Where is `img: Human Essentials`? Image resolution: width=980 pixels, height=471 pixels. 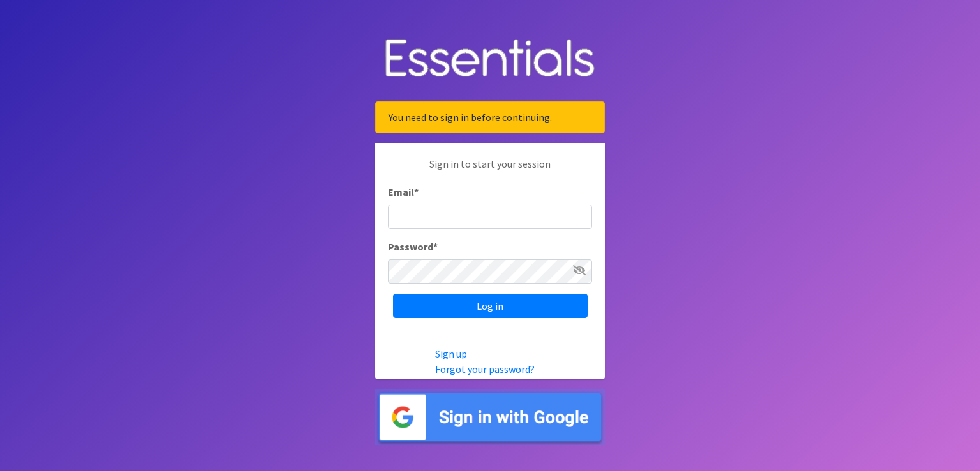 img: Human Essentials is located at coordinates (490, 58).